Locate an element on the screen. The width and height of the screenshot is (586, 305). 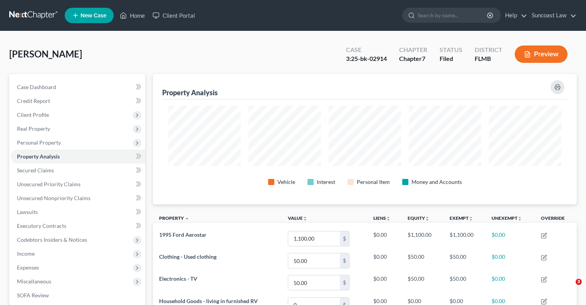
a: Property expand_less is located at coordinates (174, 218).